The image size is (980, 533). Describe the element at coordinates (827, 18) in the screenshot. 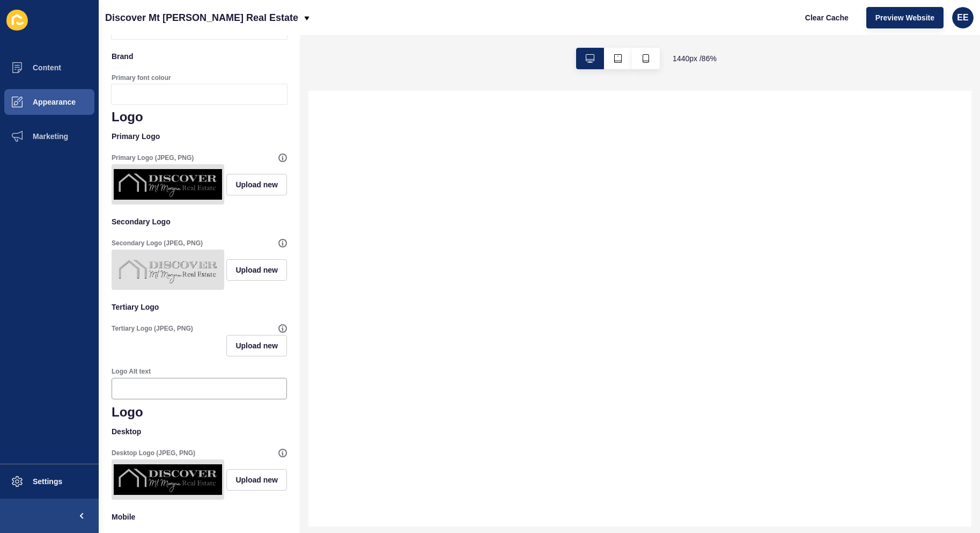

I see `button: Clear Cache` at that location.